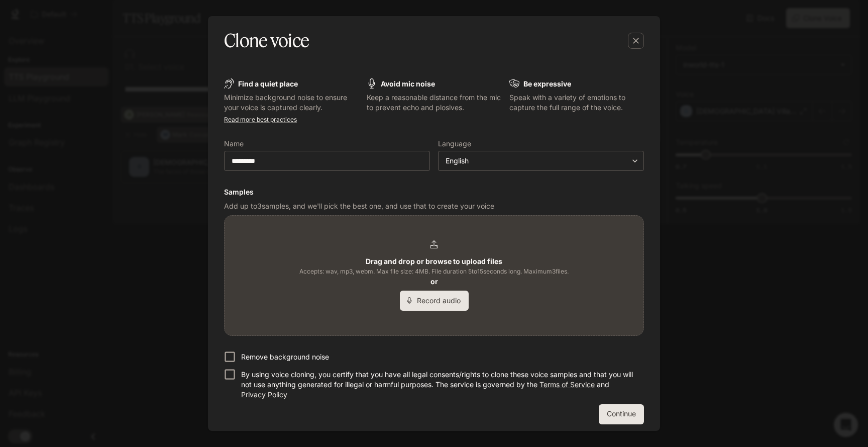  What do you see at coordinates (434, 281) in the screenshot?
I see `b: or` at bounding box center [434, 281].